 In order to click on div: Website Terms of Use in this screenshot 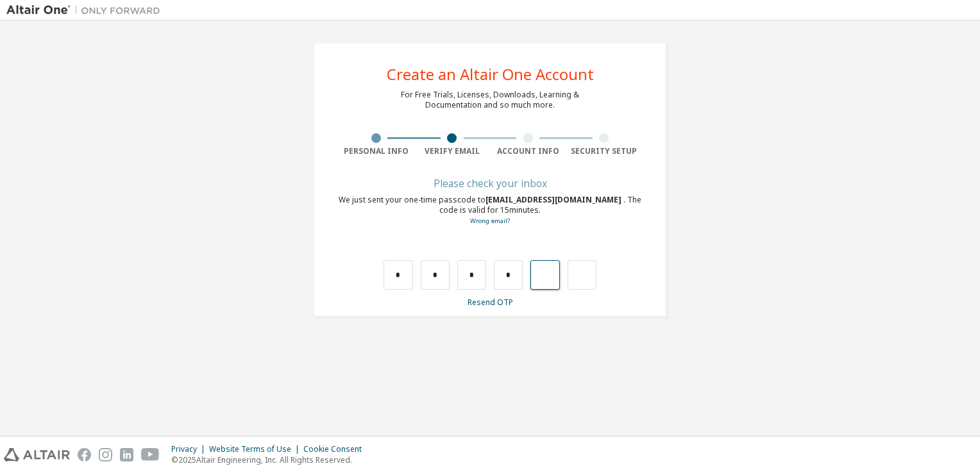, I will do `click(256, 450)`.